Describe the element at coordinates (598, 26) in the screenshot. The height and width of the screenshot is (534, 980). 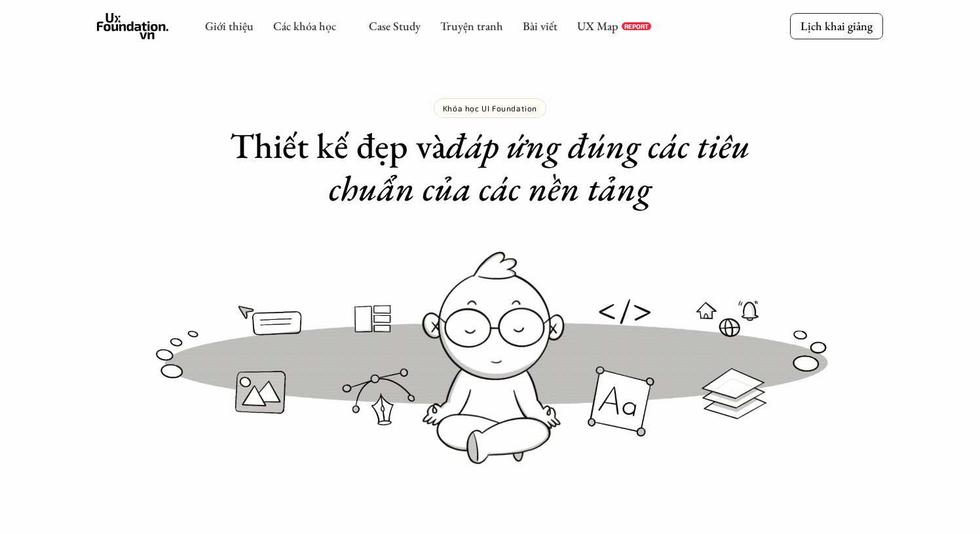
I see `a: UX Map` at that location.